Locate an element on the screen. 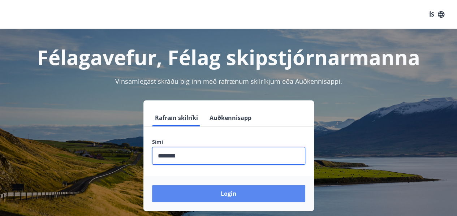 The height and width of the screenshot is (216, 457). button: Auðkennisapp is located at coordinates (230, 118).